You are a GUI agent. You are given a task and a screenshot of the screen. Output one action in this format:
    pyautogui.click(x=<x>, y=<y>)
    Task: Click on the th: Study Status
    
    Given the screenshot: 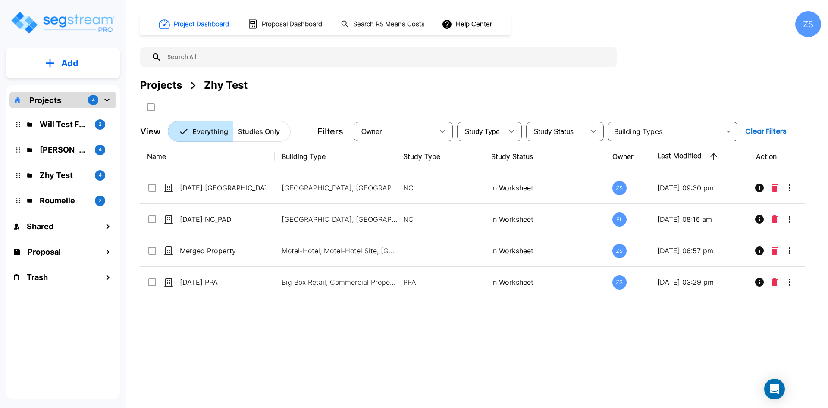 What is the action you would take?
    pyautogui.click(x=544, y=156)
    